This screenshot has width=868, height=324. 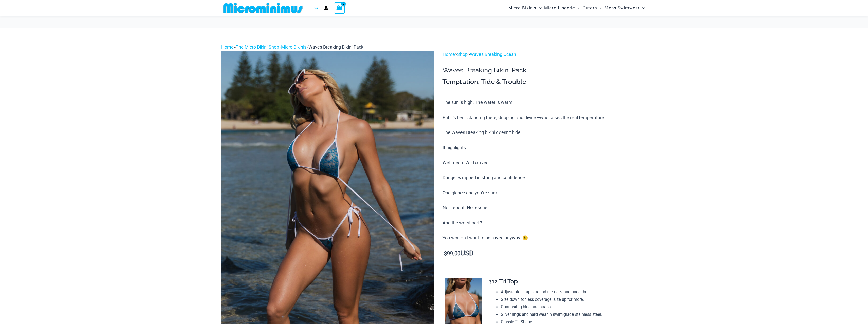 What do you see at coordinates (257, 47) in the screenshot?
I see `a: The Micro Bikini Shop` at bounding box center [257, 47].